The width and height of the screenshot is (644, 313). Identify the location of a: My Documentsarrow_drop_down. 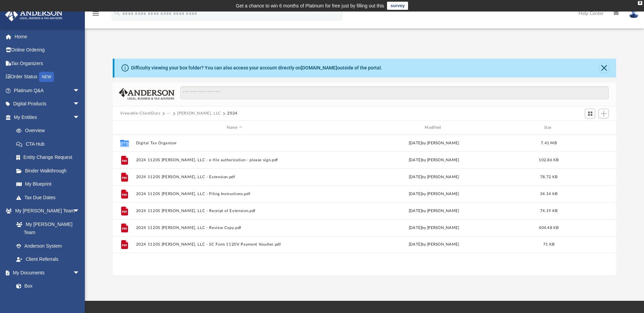
(45, 273).